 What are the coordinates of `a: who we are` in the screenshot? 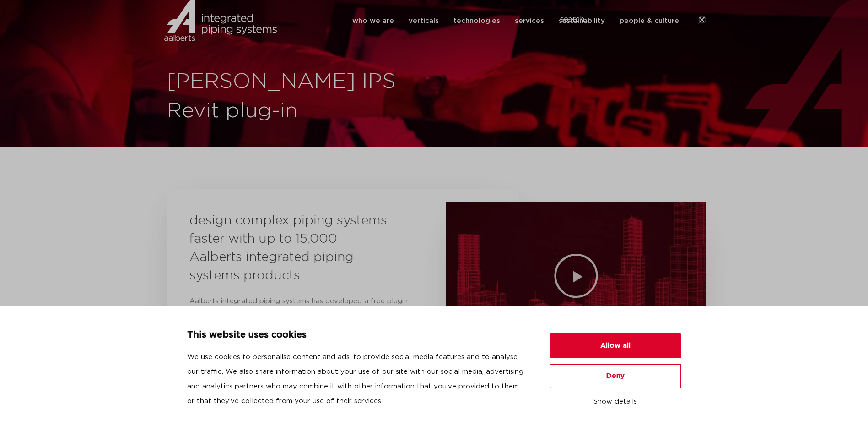 It's located at (373, 21).